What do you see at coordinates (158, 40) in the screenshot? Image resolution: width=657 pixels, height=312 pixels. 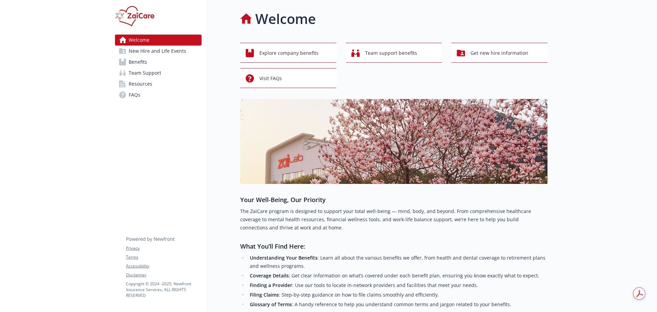 I see `a: Welcome` at bounding box center [158, 40].